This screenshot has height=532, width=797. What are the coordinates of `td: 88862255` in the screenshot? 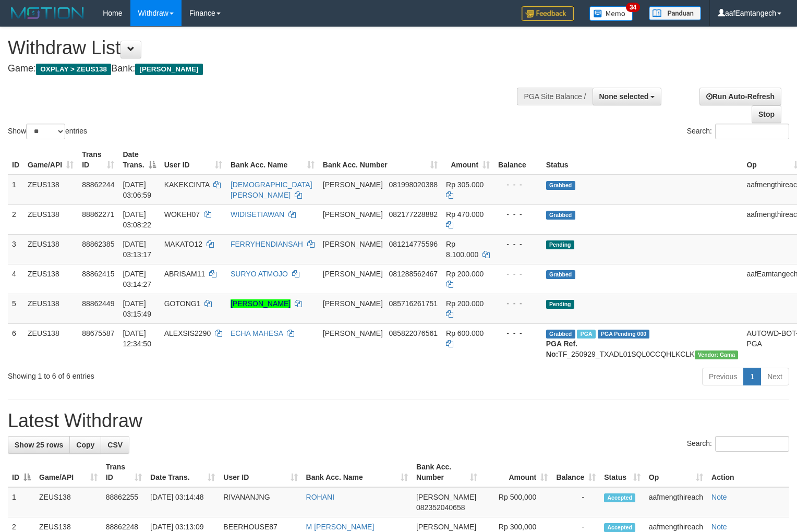 It's located at (124, 502).